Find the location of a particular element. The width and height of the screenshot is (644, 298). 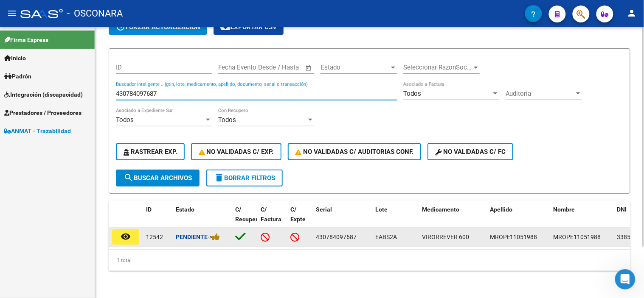

span: No Validadas c/ Auditorias Conf. is located at coordinates (354, 152).